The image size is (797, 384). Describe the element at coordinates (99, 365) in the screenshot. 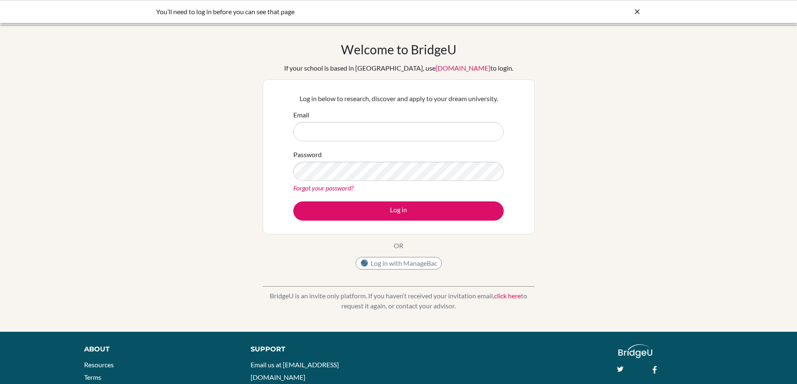

I see `a: Resources` at that location.